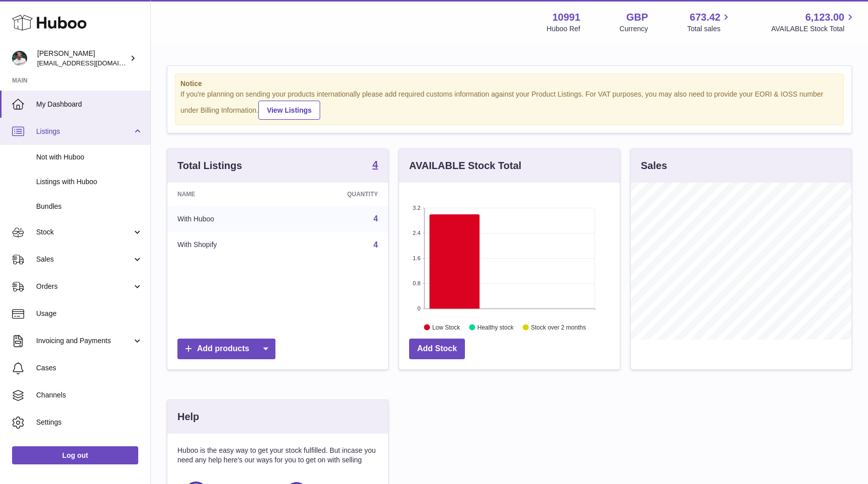  I want to click on text: 2.4, so click(416, 233).